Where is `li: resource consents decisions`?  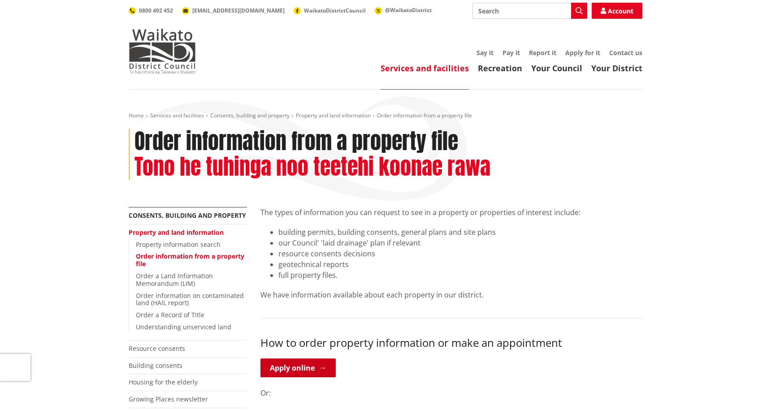 li: resource consents decisions is located at coordinates (461, 254).